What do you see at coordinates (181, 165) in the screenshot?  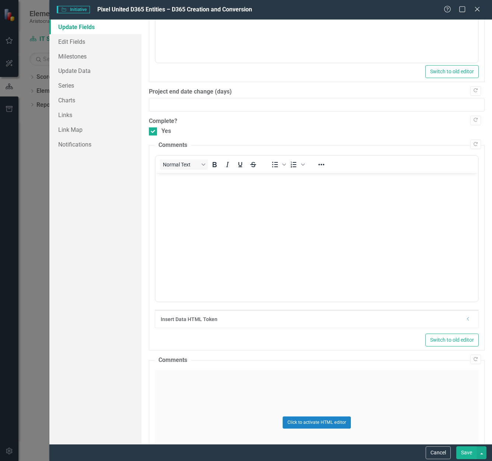 I see `span: Normal Text` at bounding box center [181, 165].